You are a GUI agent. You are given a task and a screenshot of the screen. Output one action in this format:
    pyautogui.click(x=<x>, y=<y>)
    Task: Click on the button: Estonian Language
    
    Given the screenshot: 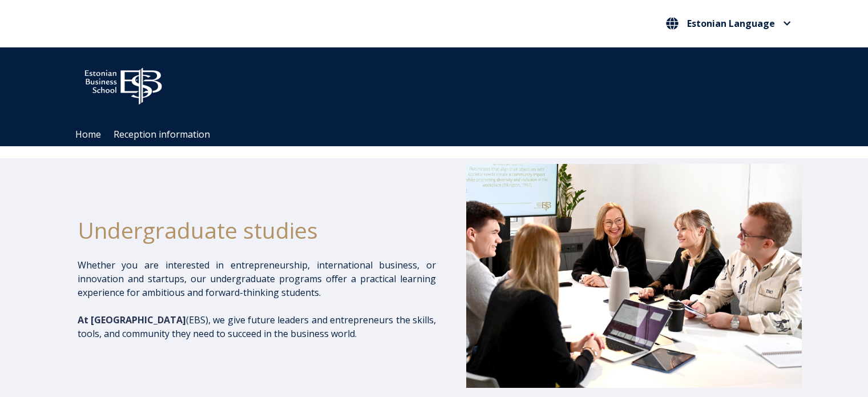 What is the action you would take?
    pyautogui.click(x=728, y=23)
    